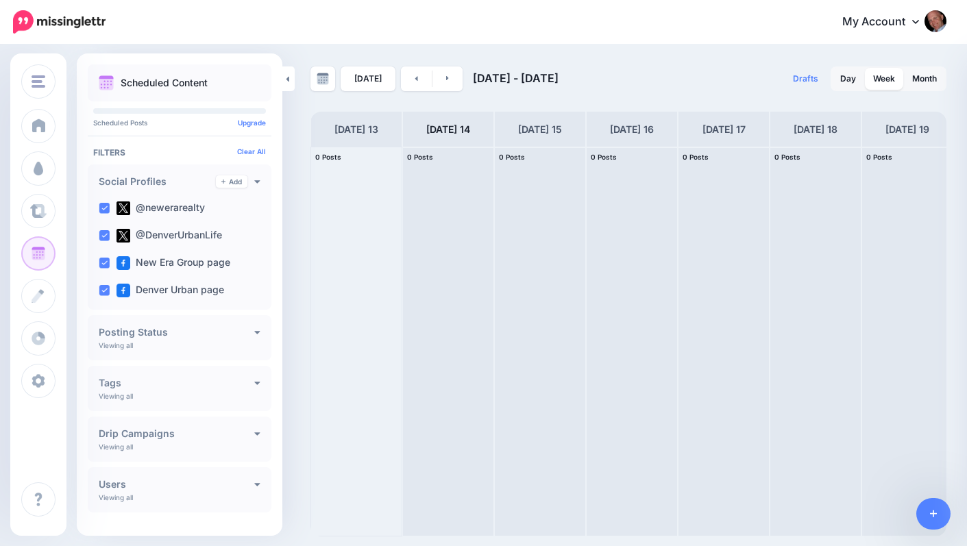  Describe the element at coordinates (160, 208) in the screenshot. I see `label: @newerarealty` at that location.